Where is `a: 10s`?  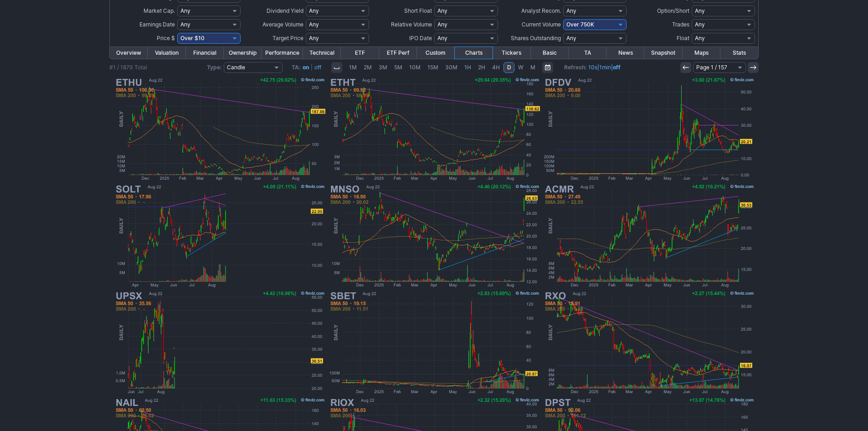 a: 10s is located at coordinates (593, 67).